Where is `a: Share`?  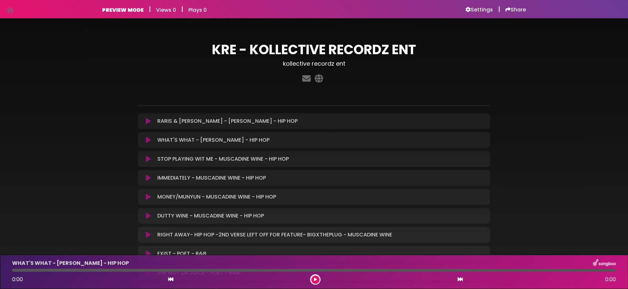
a: Share is located at coordinates (515, 10).